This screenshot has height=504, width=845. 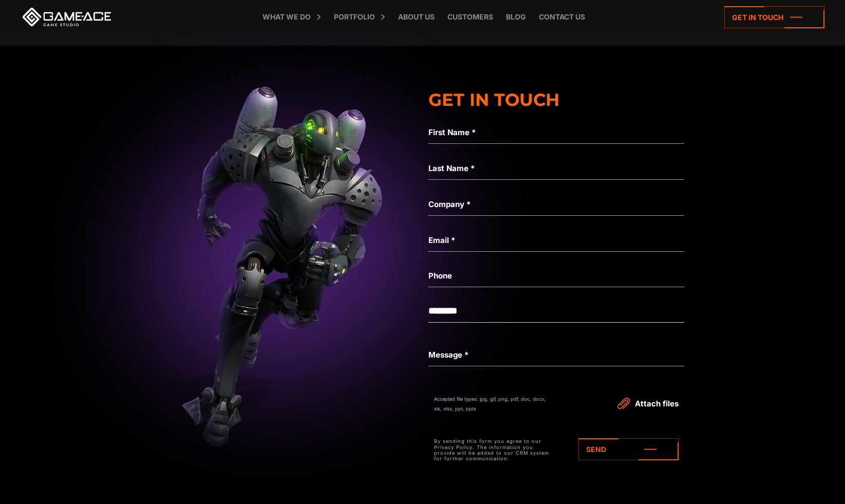 I want to click on a: Attach files, so click(x=649, y=402).